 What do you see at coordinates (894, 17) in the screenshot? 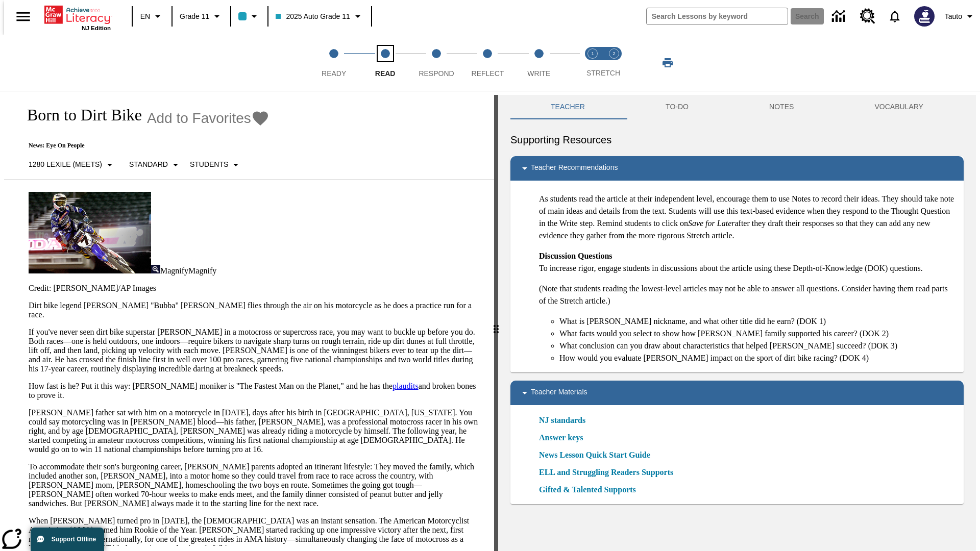
I see `a: Notifications` at bounding box center [894, 17].